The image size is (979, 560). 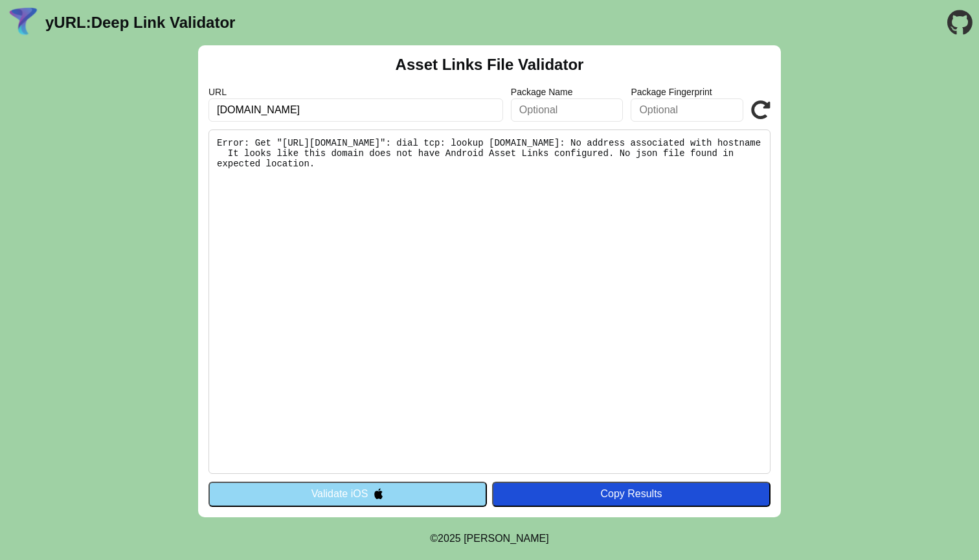 What do you see at coordinates (348, 494) in the screenshot?
I see `button: Validate iOS` at bounding box center [348, 494].